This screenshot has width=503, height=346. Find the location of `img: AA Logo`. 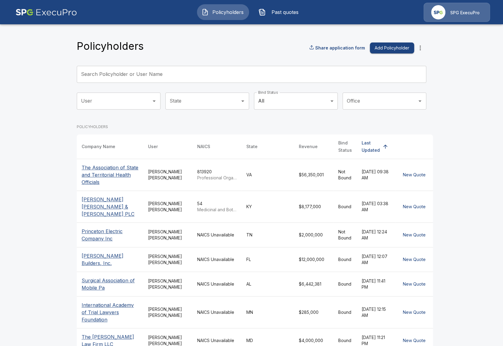

img: AA Logo is located at coordinates (46, 12).